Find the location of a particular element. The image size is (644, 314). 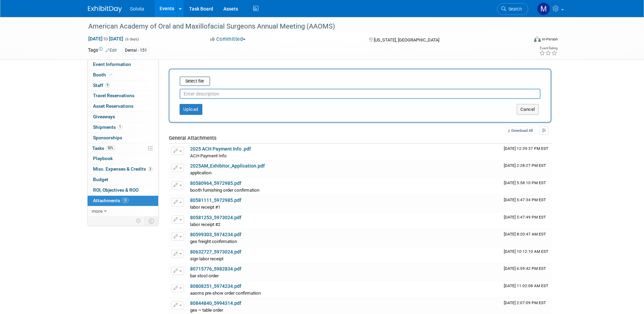

span: to is located at coordinates (106, 39).